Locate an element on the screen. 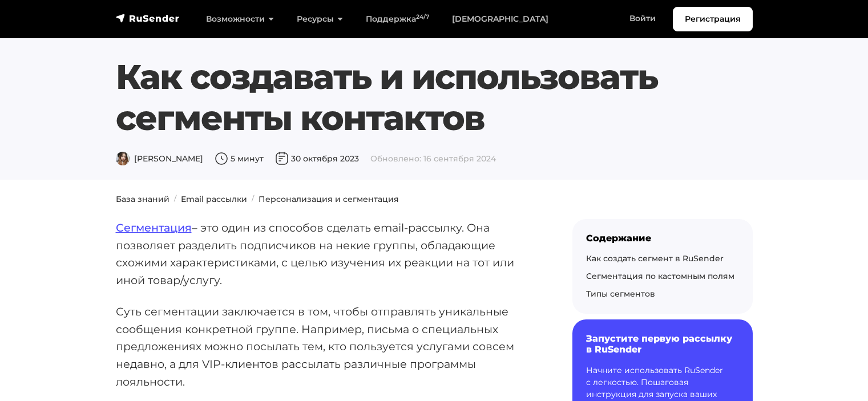 The height and width of the screenshot is (401, 868). sup: 24/7 is located at coordinates (422, 17).